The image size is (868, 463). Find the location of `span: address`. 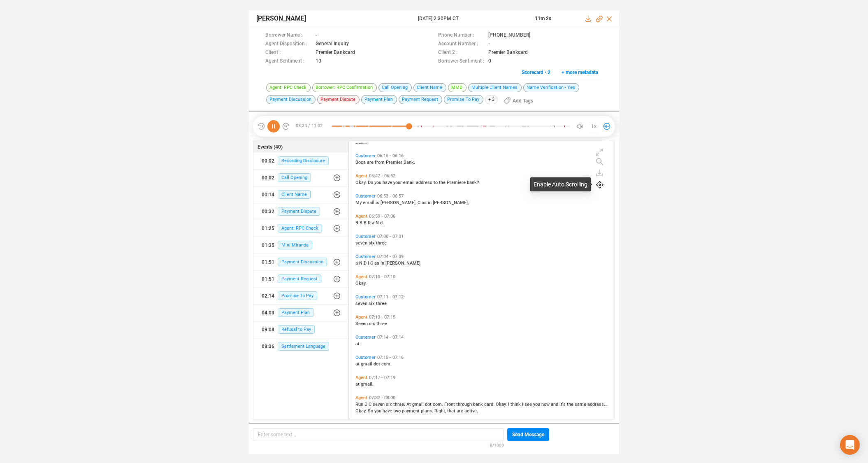

span: address is located at coordinates (425, 182).